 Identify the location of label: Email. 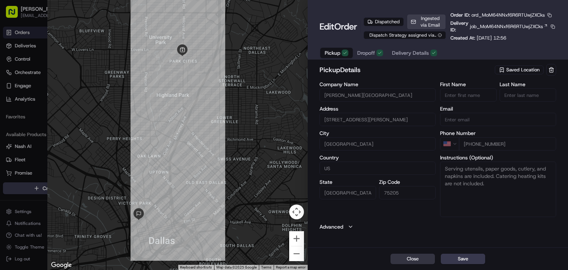
(498, 109).